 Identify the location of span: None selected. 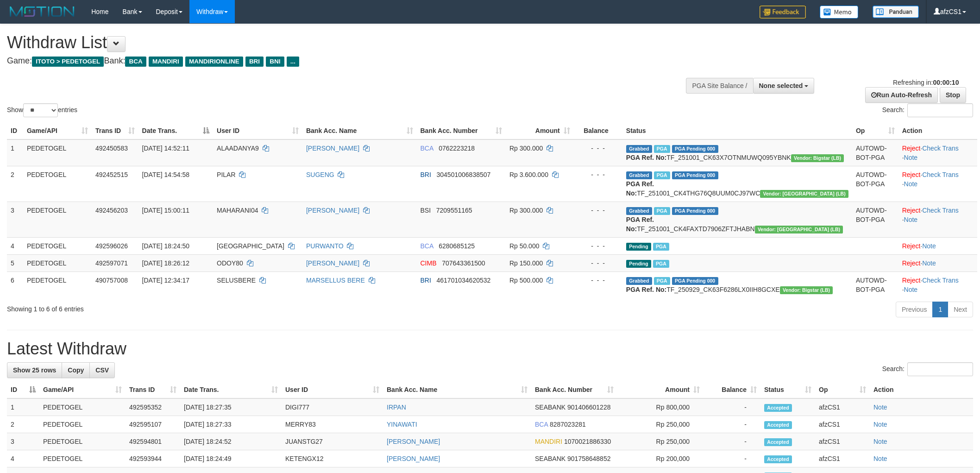
(781, 86).